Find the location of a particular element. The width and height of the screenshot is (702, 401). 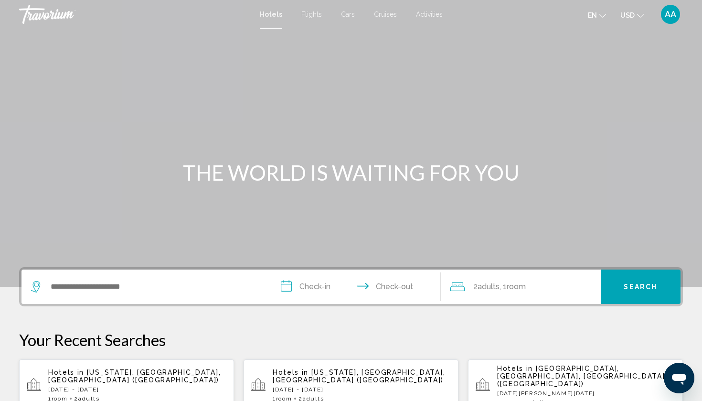

span: AA is located at coordinates (670, 14).